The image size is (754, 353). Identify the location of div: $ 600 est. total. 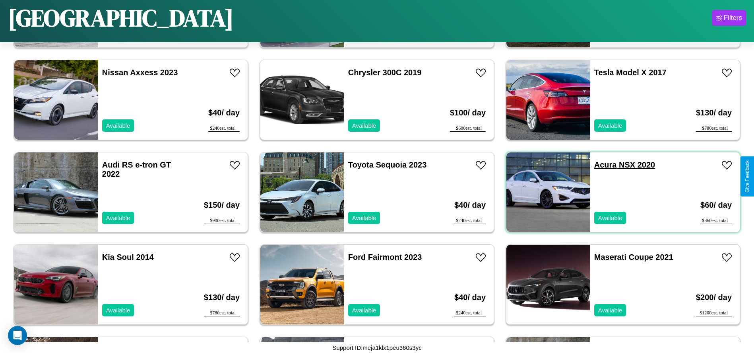
(468, 128).